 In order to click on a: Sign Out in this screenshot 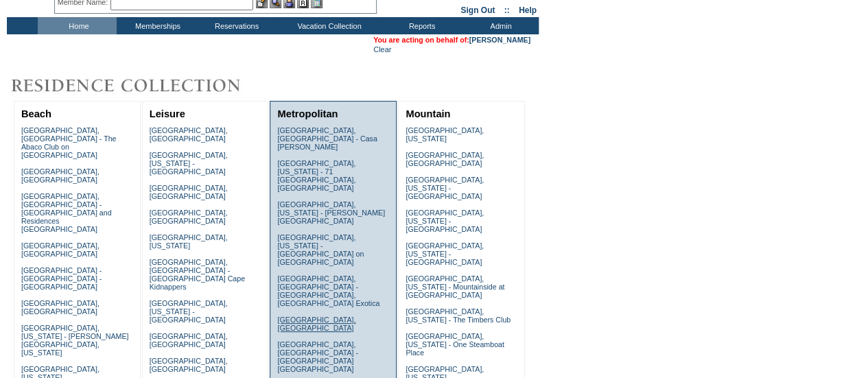, I will do `click(477, 10)`.